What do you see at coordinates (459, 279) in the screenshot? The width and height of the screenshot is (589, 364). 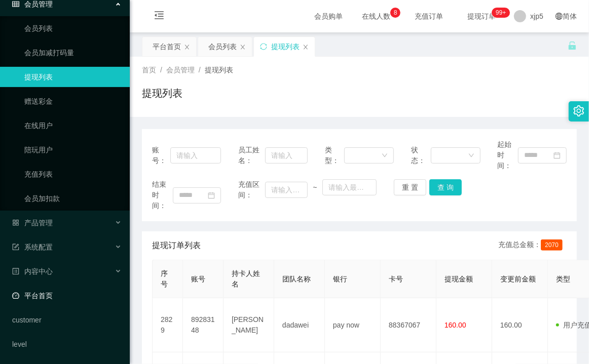 I see `span: 提现金额` at bounding box center [459, 279].